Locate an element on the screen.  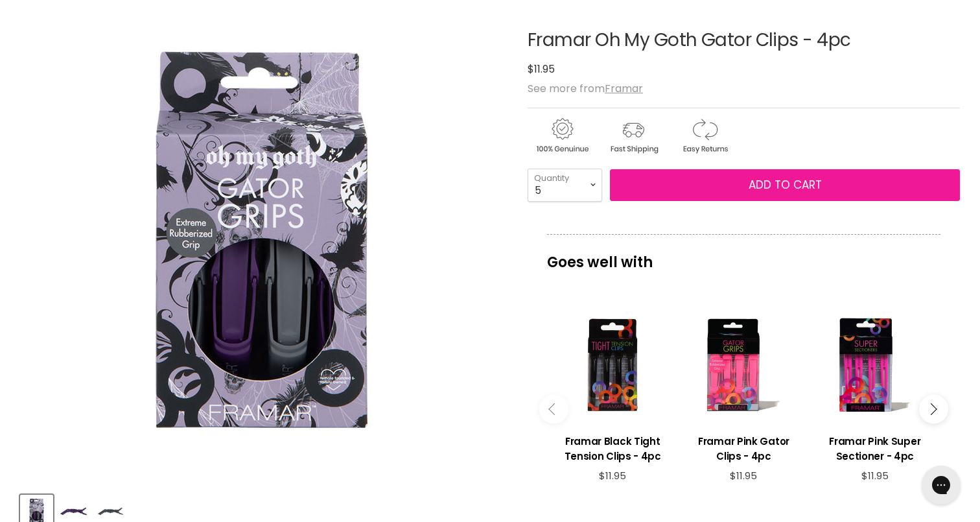
u: Framar is located at coordinates (624, 88).